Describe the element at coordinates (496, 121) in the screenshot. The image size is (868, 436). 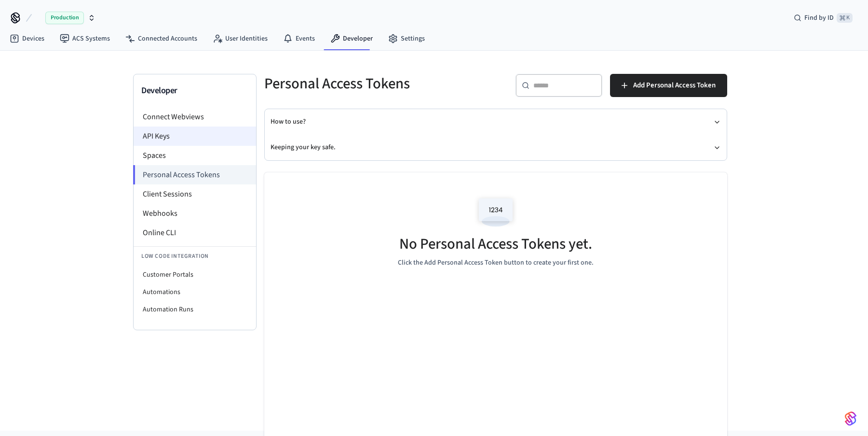
I see `button: How to use?` at that location.